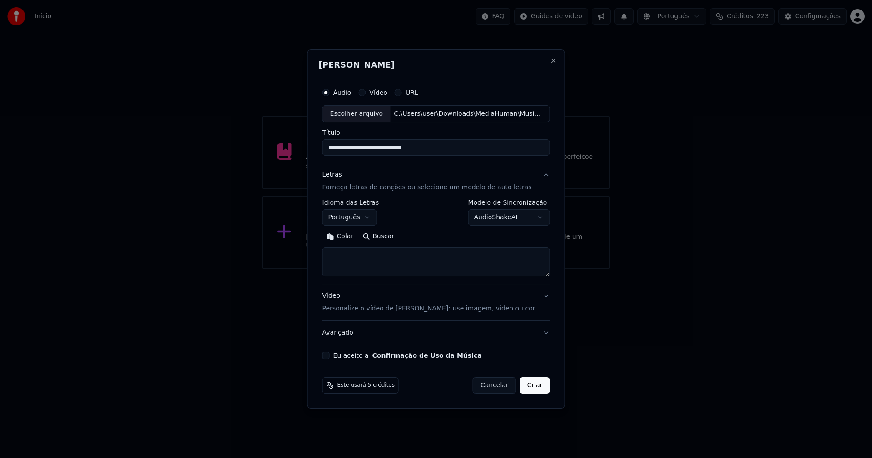  What do you see at coordinates (436, 182) in the screenshot?
I see `button: LetrasForneça letras de canções ou selecione um modelo de auto letras` at bounding box center [436, 182].